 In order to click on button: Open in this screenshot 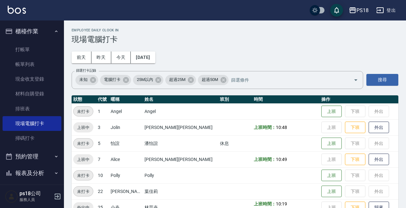, I will do `click(356, 80)`.